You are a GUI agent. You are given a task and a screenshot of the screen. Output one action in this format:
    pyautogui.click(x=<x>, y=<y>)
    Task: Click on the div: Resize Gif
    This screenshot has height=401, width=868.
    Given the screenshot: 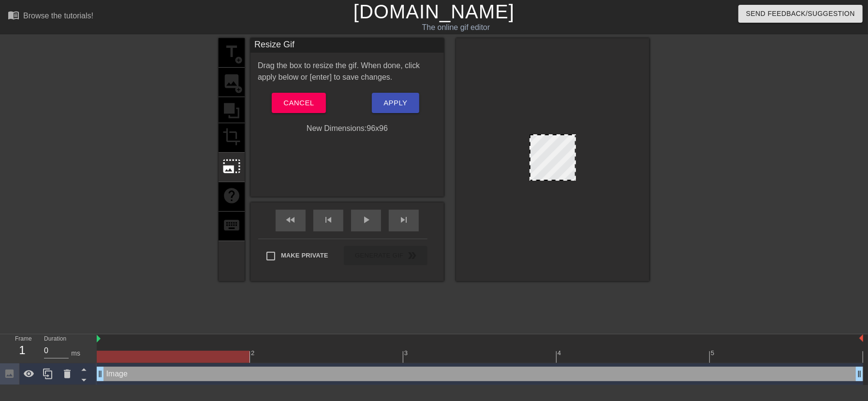 What is the action you would take?
    pyautogui.click(x=347, y=45)
    